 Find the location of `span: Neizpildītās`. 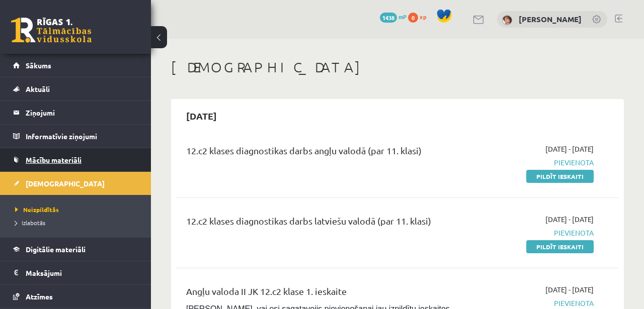

span: Neizpildītās is located at coordinates (37, 209).